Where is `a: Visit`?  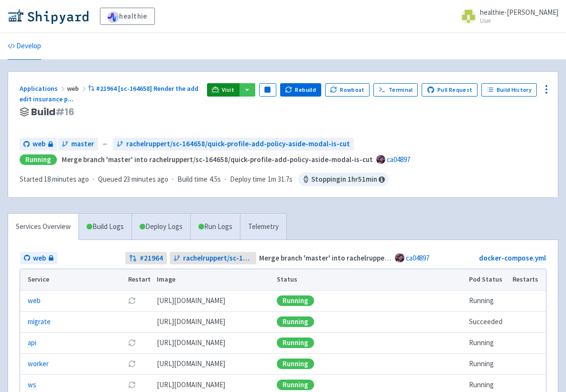
a: Visit is located at coordinates (223, 90).